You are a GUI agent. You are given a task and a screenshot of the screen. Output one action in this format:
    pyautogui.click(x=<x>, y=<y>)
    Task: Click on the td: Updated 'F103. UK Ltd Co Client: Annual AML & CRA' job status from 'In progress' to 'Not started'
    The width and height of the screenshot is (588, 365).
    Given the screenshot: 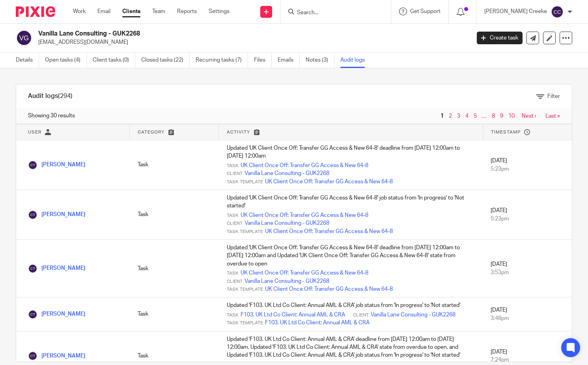 What is the action you would take?
    pyautogui.click(x=351, y=314)
    